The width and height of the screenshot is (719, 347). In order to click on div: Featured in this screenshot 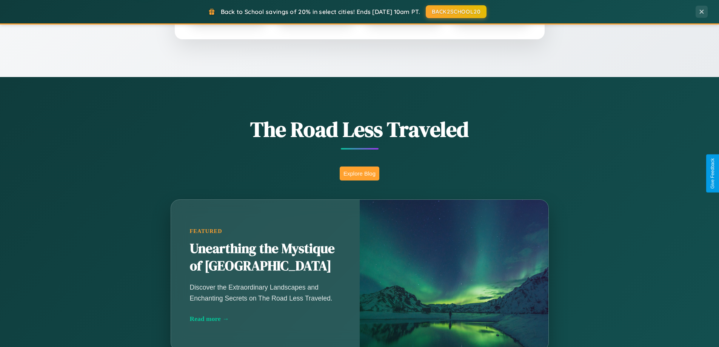, I will do `click(265, 231)`.